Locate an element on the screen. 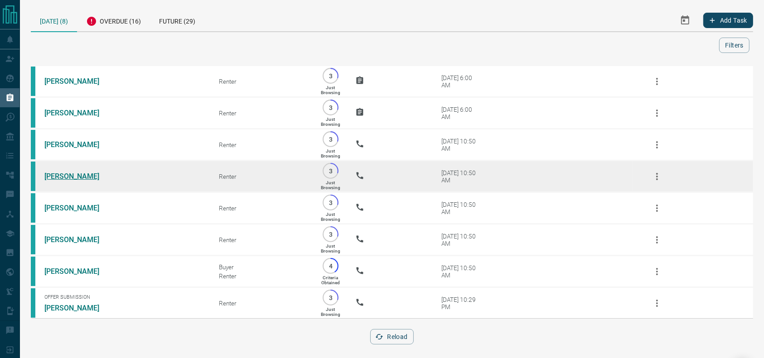 This screenshot has height=358, width=764. button: Filters is located at coordinates (734, 45).